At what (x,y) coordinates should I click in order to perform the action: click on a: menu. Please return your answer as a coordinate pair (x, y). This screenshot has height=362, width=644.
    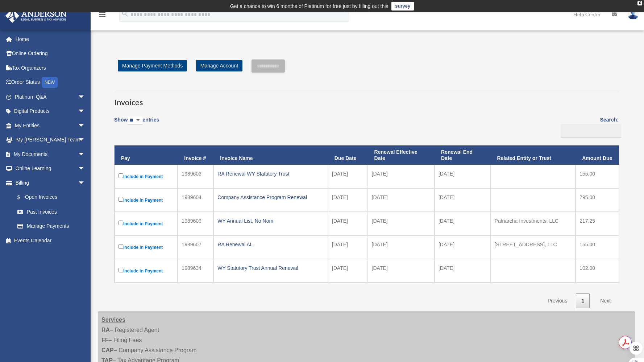
    Looking at the image, I should click on (102, 16).